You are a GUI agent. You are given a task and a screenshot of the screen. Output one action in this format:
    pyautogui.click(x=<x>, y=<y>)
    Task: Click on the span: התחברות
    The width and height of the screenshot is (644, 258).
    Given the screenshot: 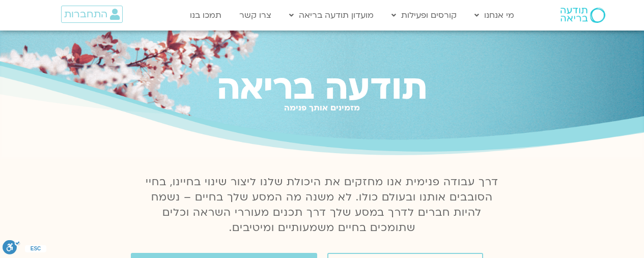 What is the action you would take?
    pyautogui.click(x=85, y=14)
    